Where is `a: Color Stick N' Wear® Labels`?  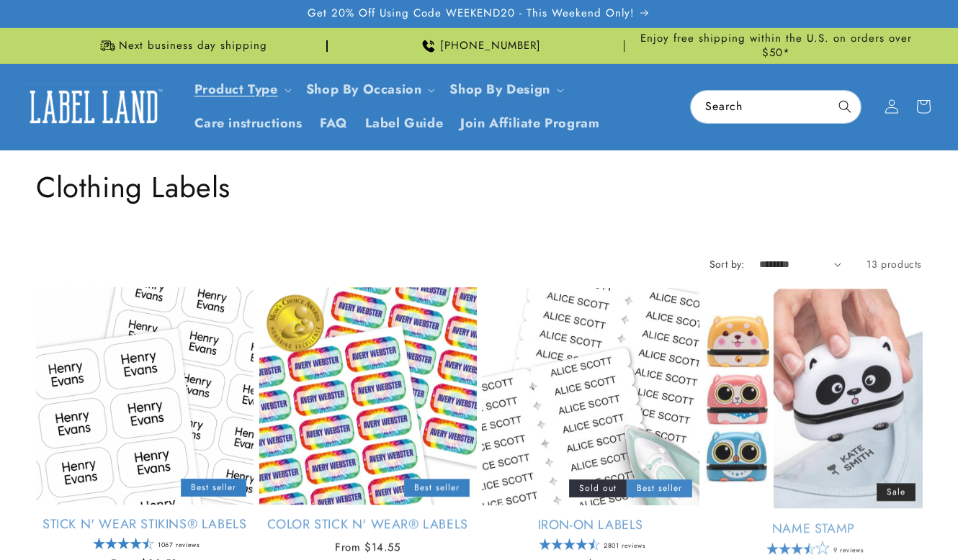
a: Color Stick N' Wear® Labels is located at coordinates (368, 524).